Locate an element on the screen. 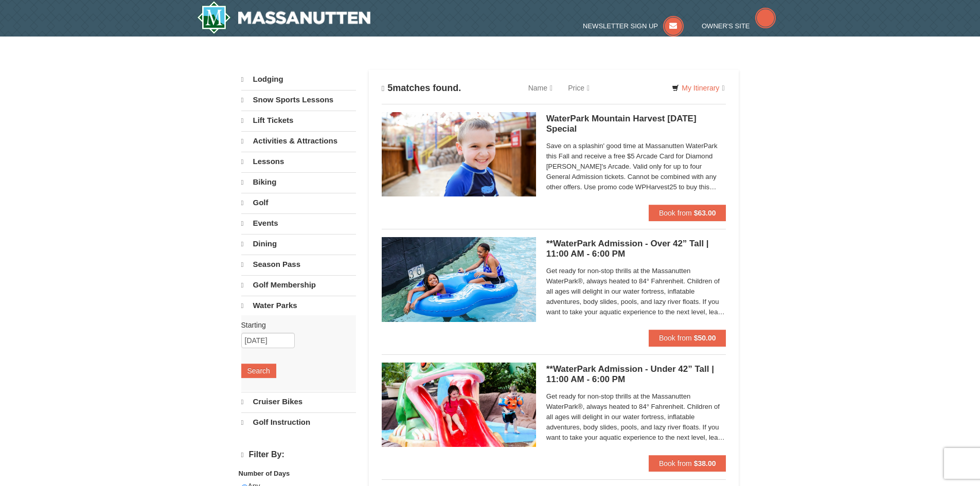 This screenshot has height=486, width=980. a: Events is located at coordinates (299, 224).